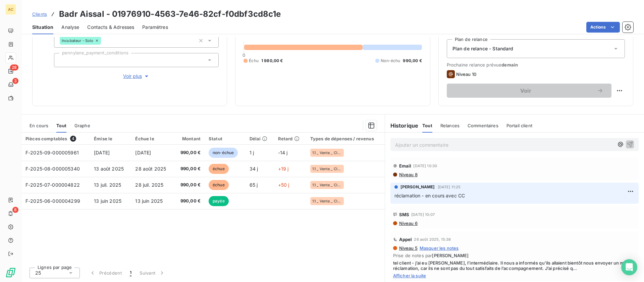 The height and width of the screenshot is (282, 644). I want to click on span: Incubateur - Solo, so click(77, 41).